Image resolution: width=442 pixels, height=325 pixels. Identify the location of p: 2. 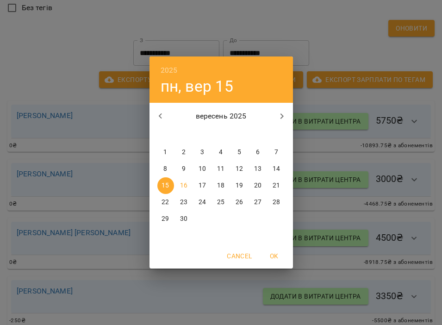
(184, 152).